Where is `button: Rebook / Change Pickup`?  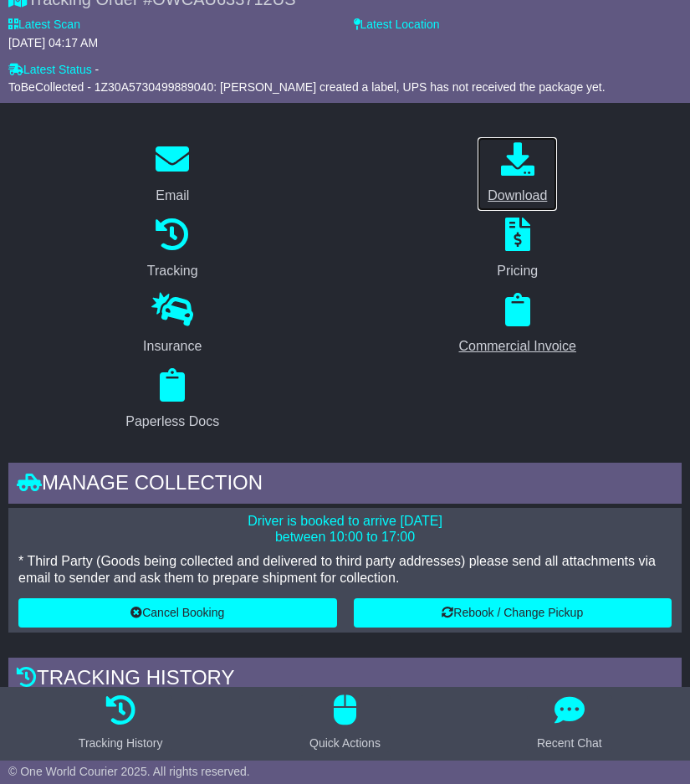
button: Rebook / Change Pickup is located at coordinates (513, 613).